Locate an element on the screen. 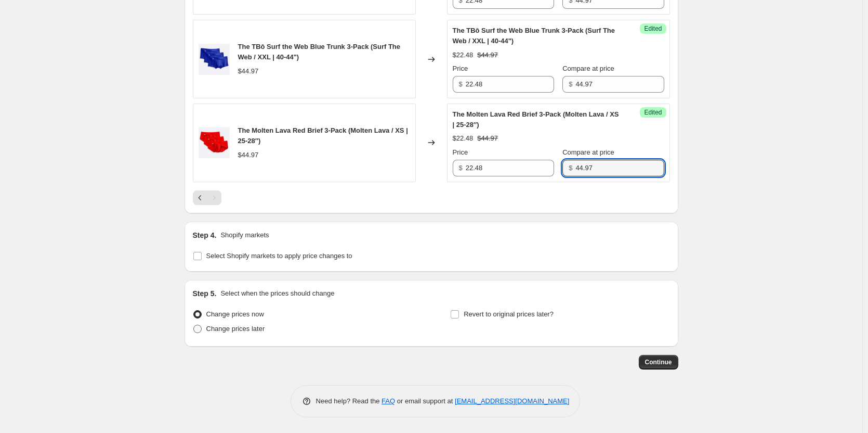 The height and width of the screenshot is (433, 868). p: Select when the prices should change is located at coordinates (277, 294).